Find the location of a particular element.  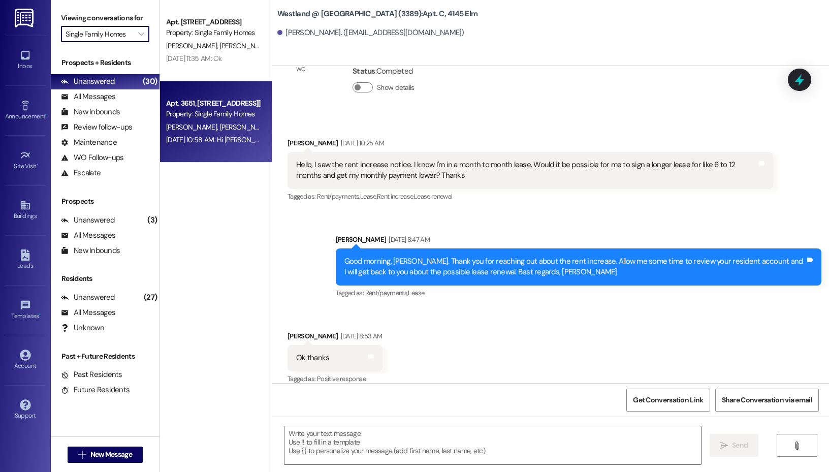

div: : Completed is located at coordinates (386, 71).